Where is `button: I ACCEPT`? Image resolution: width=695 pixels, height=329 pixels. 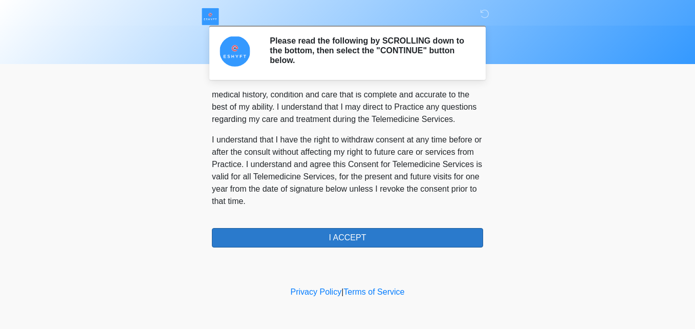 button: I ACCEPT is located at coordinates (348, 238).